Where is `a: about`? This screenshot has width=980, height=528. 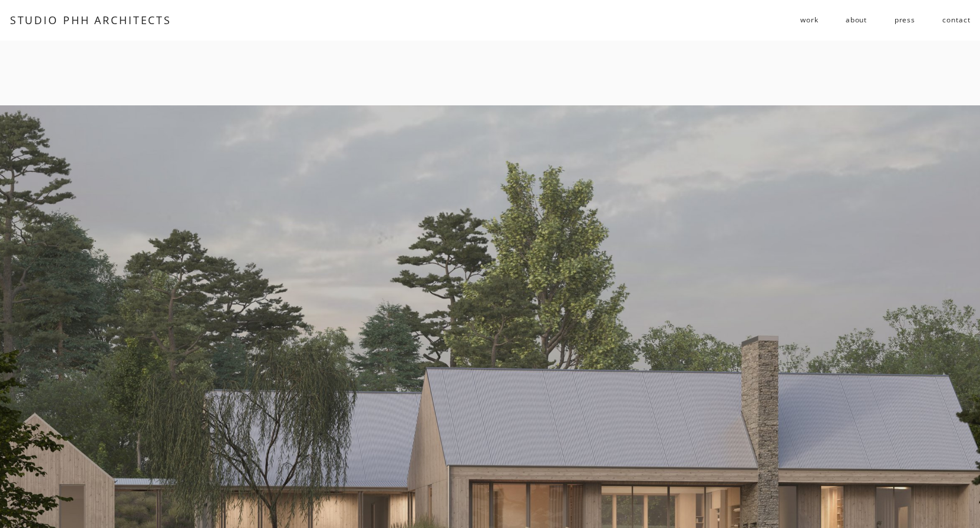
a: about is located at coordinates (856, 20).